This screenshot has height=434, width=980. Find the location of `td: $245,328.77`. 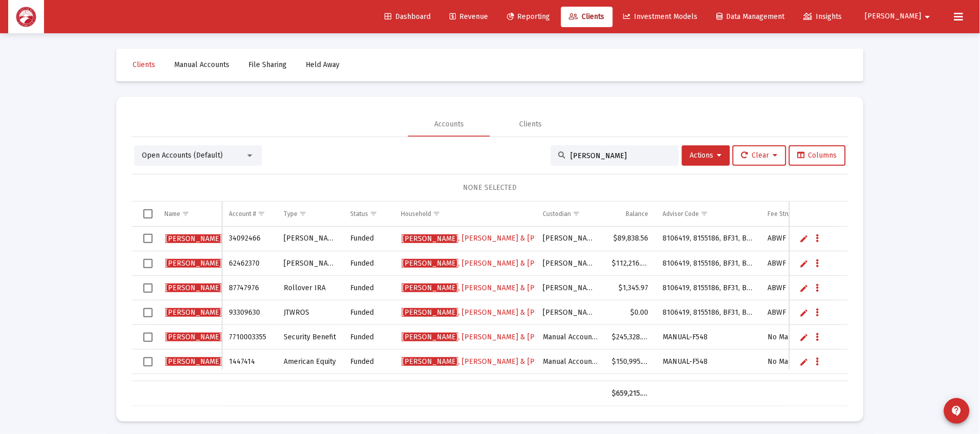

td: $245,328.77 is located at coordinates (630, 337).